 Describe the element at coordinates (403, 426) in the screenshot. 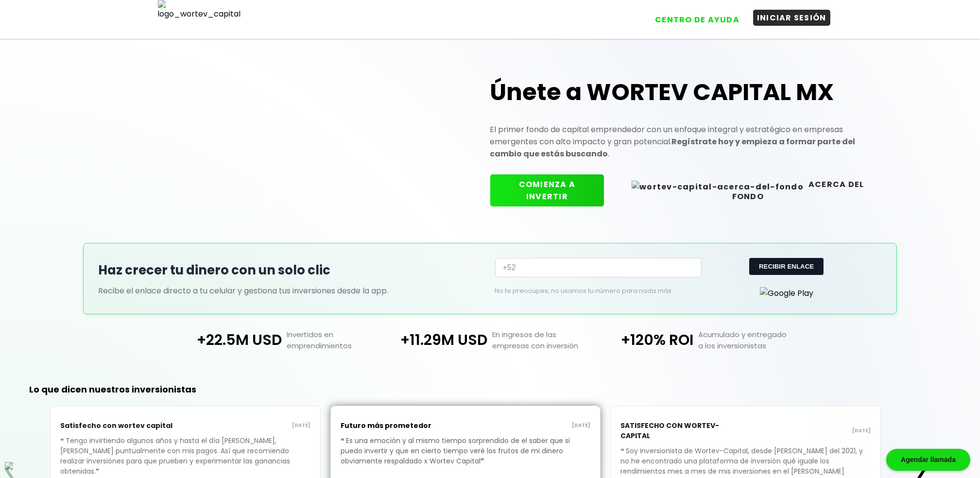

I see `p: Futuro más prometedor` at that location.